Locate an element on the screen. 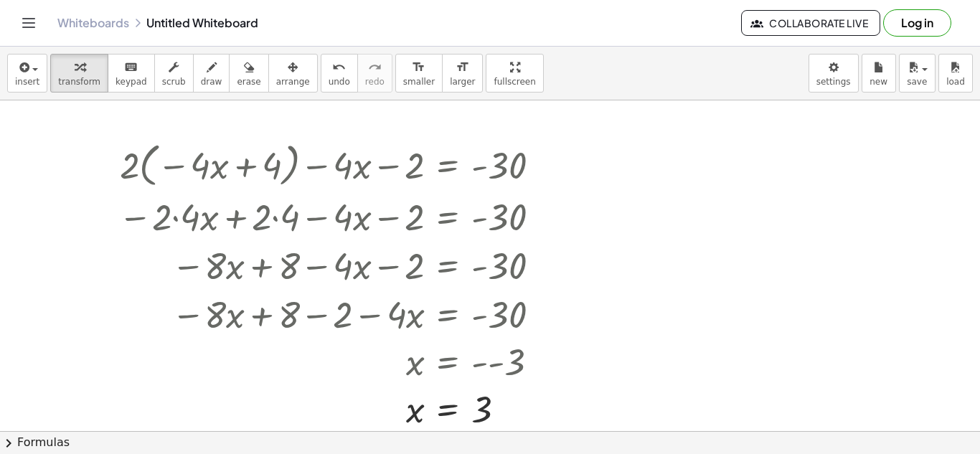  span: draw is located at coordinates (212, 82).